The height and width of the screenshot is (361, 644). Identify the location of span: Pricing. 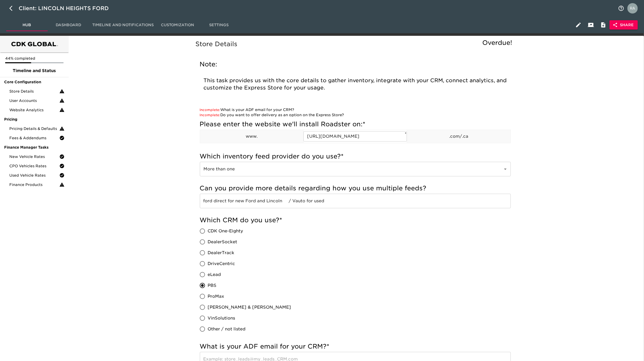
(35, 119).